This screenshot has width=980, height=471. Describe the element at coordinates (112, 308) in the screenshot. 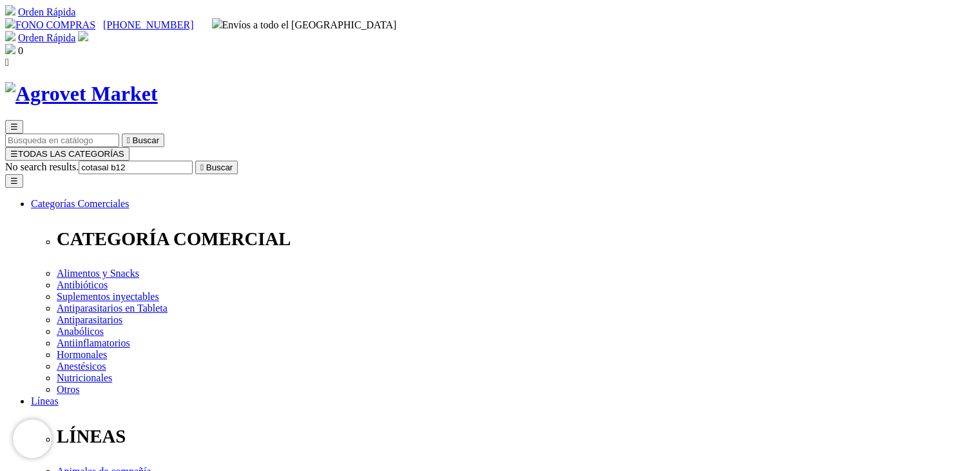

I see `span: Antiparasitarios en Tableta` at that location.